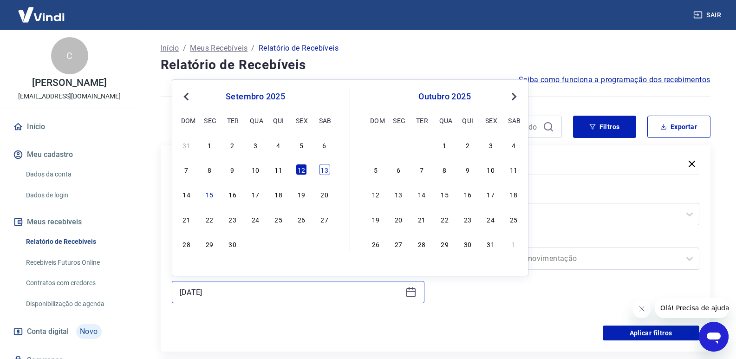 Image resolution: width=736 pixels, height=359 pixels. I want to click on div: Choose terça-feira, 14 de outubro de 2025, so click(421, 194).